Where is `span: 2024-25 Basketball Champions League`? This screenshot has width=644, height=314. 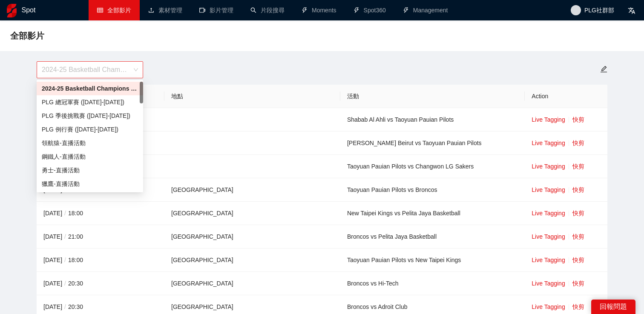
span: 2024-25 Basketball Champions League is located at coordinates (90, 70).